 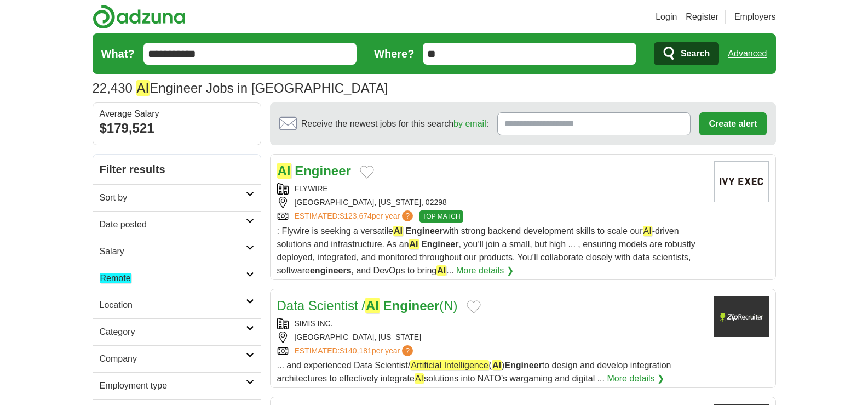 What do you see at coordinates (355, 216) in the screenshot?
I see `span: $123,674` at bounding box center [355, 216].